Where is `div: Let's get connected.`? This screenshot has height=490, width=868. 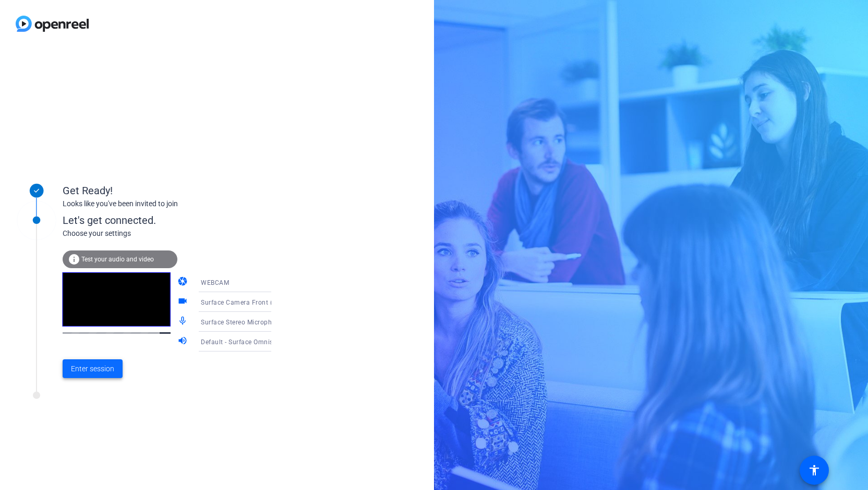 div: Let's get connected. is located at coordinates (177, 220).